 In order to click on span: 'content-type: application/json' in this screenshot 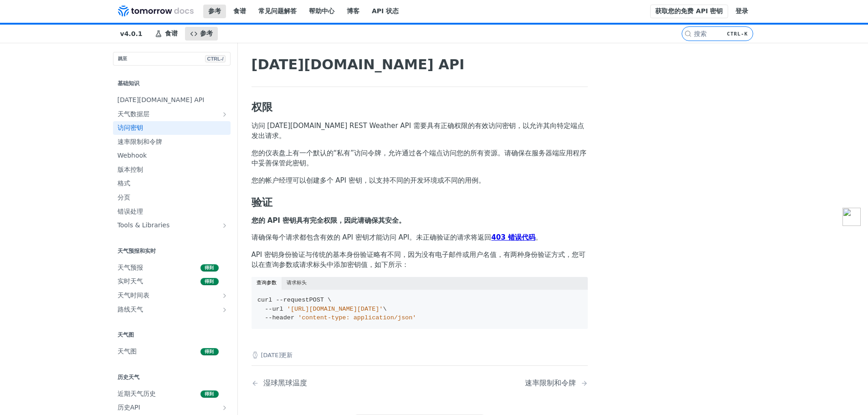, I will do `click(357, 317)`.